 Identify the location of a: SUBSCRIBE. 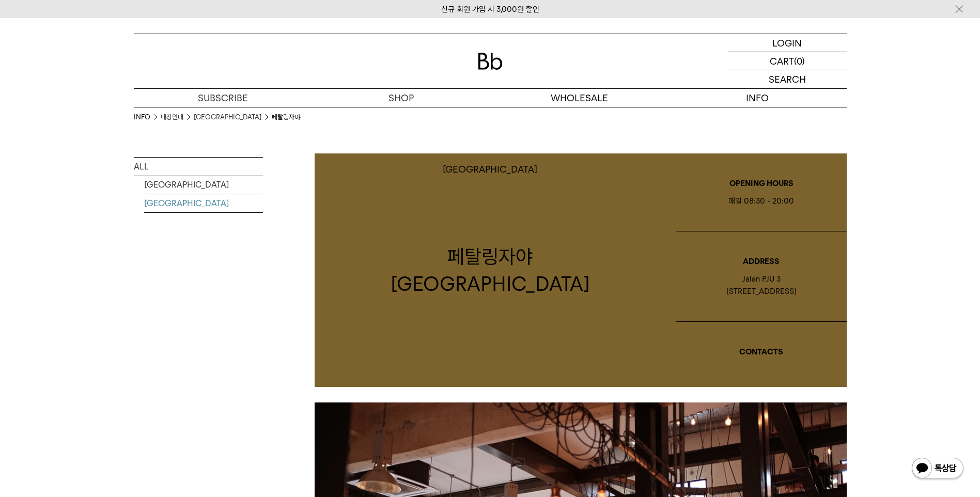
(222, 98).